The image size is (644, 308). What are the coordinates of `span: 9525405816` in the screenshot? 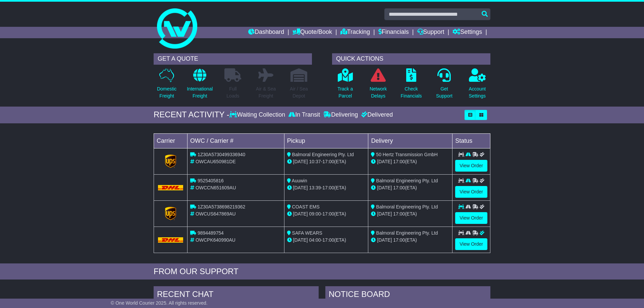 It's located at (211, 181).